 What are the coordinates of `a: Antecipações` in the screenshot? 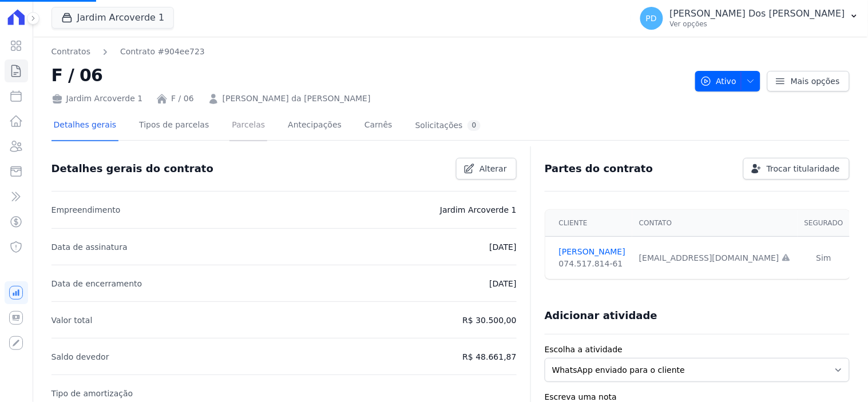 It's located at (315, 126).